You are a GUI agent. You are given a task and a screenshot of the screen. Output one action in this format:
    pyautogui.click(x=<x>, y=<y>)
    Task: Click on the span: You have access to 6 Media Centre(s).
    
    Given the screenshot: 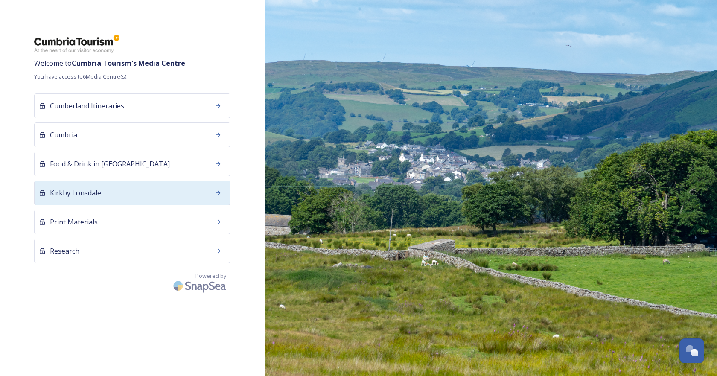 What is the action you would take?
    pyautogui.click(x=132, y=76)
    